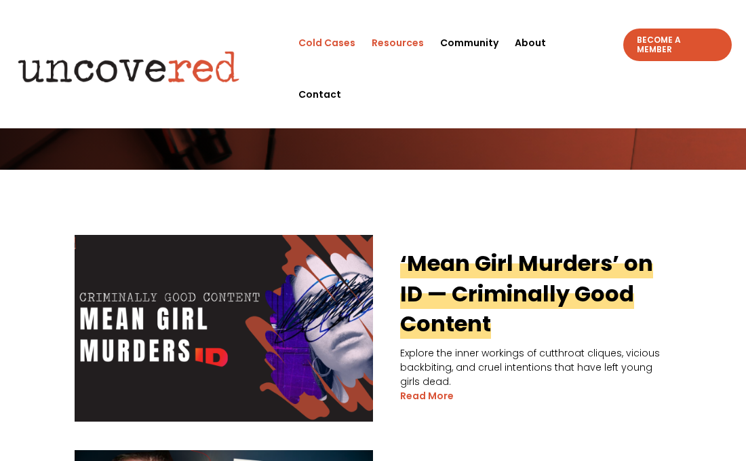 The width and height of the screenshot is (746, 461). Describe the element at coordinates (327, 43) in the screenshot. I see `a: Cold Cases` at that location.